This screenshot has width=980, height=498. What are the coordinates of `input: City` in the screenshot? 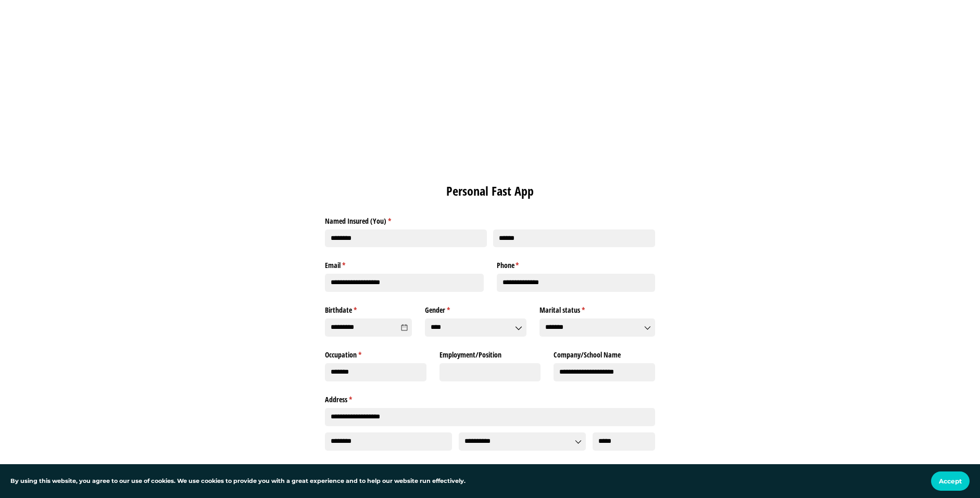 It's located at (389, 442).